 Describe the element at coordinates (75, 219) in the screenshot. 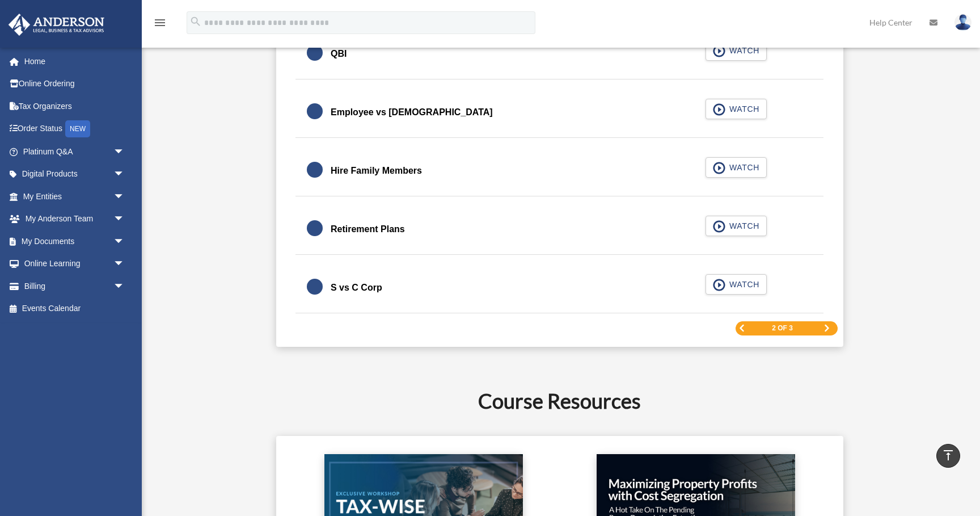

I see `a: My Anderson Teamarrow_drop_down` at that location.